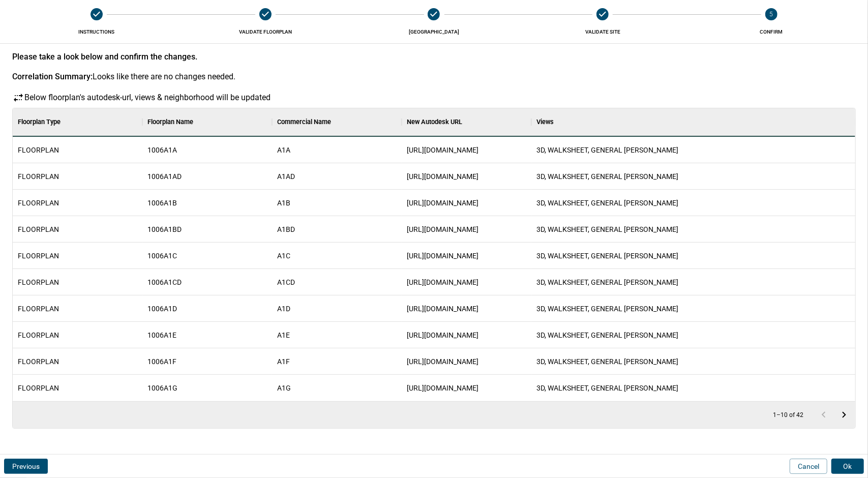 The width and height of the screenshot is (868, 478). What do you see at coordinates (162, 388) in the screenshot?
I see `span: 1006A1G` at bounding box center [162, 388].